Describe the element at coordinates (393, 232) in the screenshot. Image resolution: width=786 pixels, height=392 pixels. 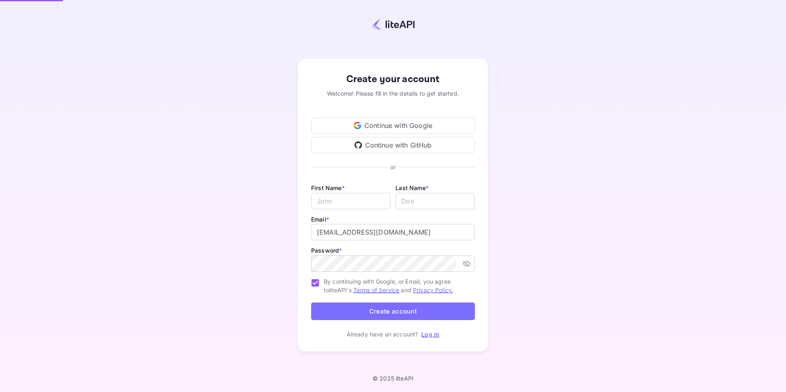
I see `input: johndoe@gmail.com` at that location.